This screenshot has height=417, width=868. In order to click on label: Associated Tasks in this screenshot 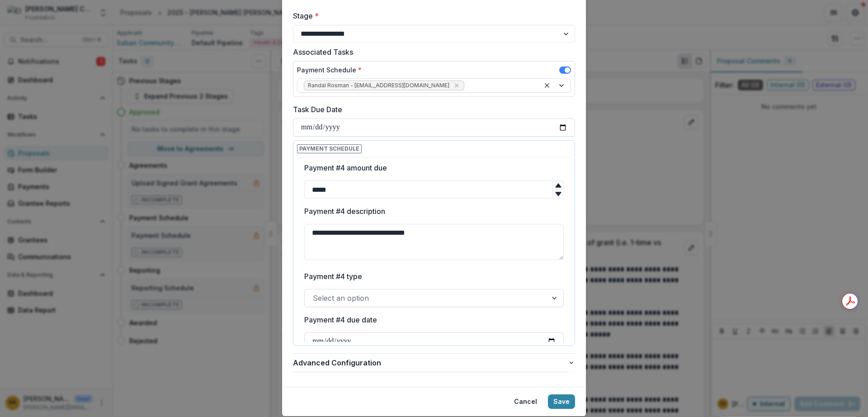, I will do `click(431, 52)`.